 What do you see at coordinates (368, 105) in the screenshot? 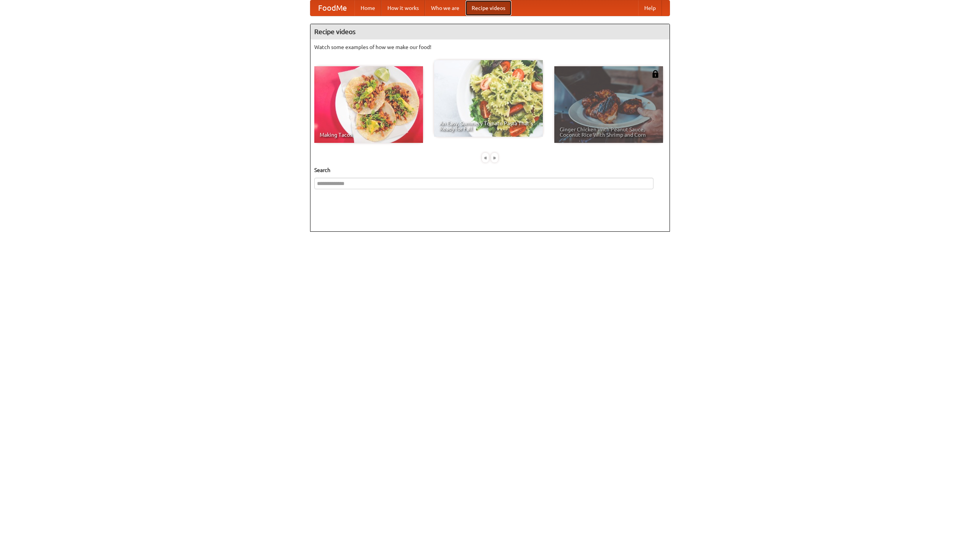
I see `a: Making Tacos` at bounding box center [368, 105].